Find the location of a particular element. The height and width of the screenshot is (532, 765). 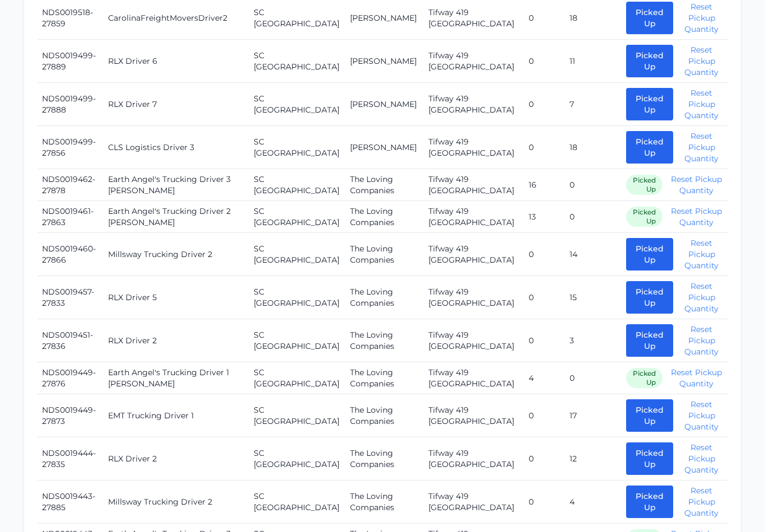

td: 7 is located at coordinates (593, 105).